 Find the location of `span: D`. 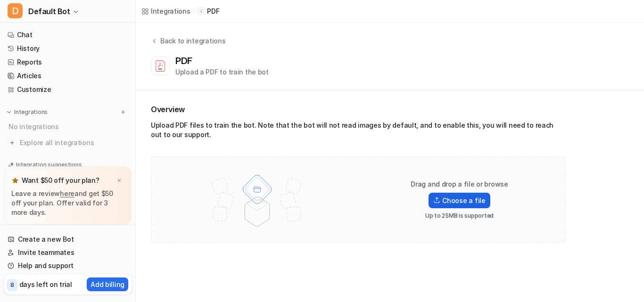

span: D is located at coordinates (15, 11).